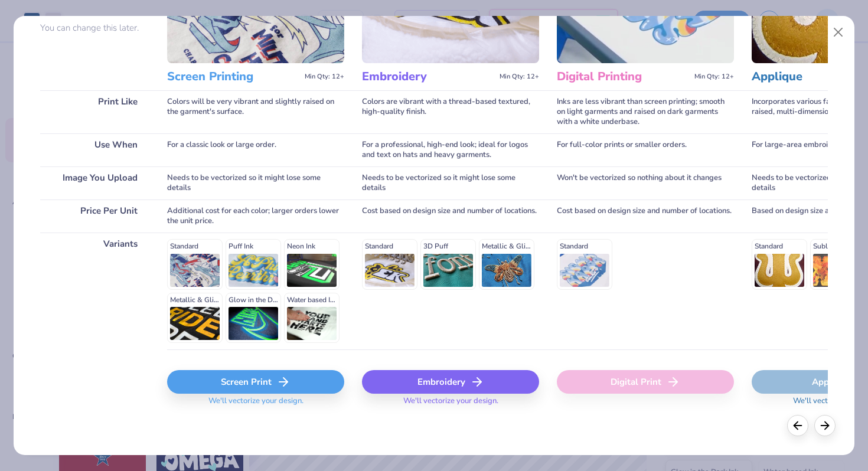  I want to click on div: Won't be vectorized so nothing about it changes, so click(646, 183).